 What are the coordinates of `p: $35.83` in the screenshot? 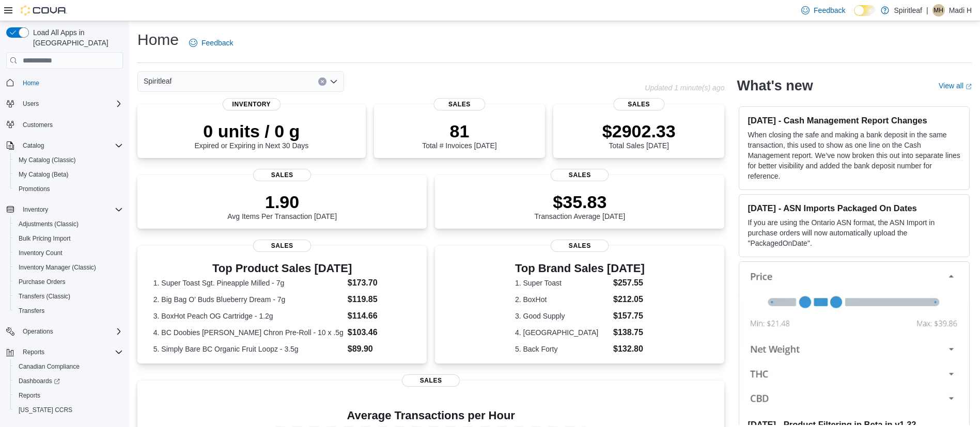 It's located at (580, 202).